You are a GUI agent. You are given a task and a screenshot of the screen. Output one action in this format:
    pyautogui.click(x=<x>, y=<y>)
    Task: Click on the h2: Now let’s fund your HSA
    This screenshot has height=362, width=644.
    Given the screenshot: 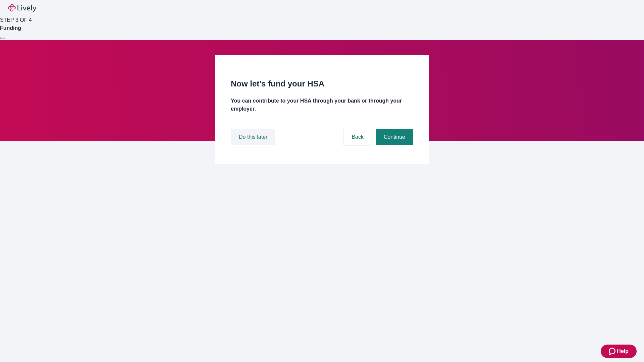 What is the action you would take?
    pyautogui.click(x=322, y=84)
    